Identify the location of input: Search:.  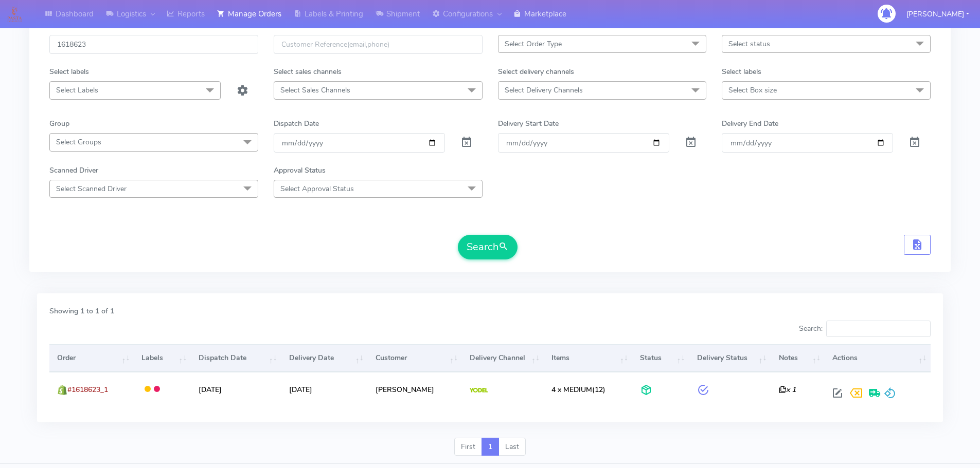
(878, 329).